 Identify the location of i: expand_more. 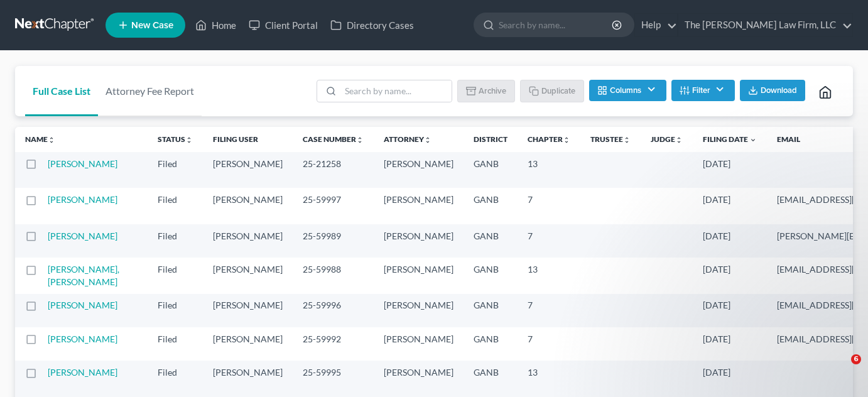
(753, 140).